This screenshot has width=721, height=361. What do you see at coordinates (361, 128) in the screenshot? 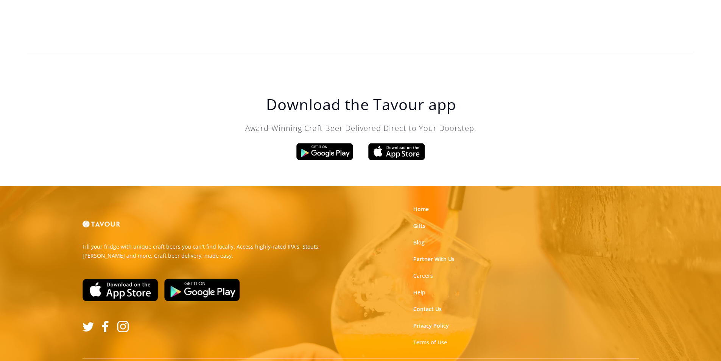
I see `p: Award-Winning Craft Beer Delivered Direct to Your Doorstep.` at bounding box center [361, 128].